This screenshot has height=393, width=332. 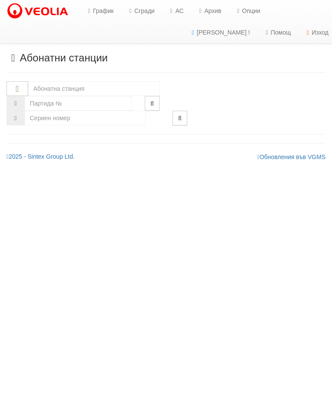 I want to click on a: Обновления във VGMS, so click(x=292, y=157).